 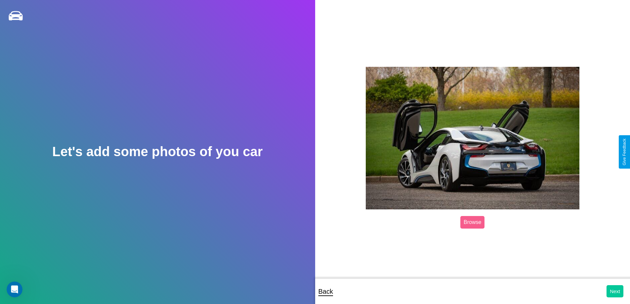 I want to click on label: Browse, so click(x=472, y=222).